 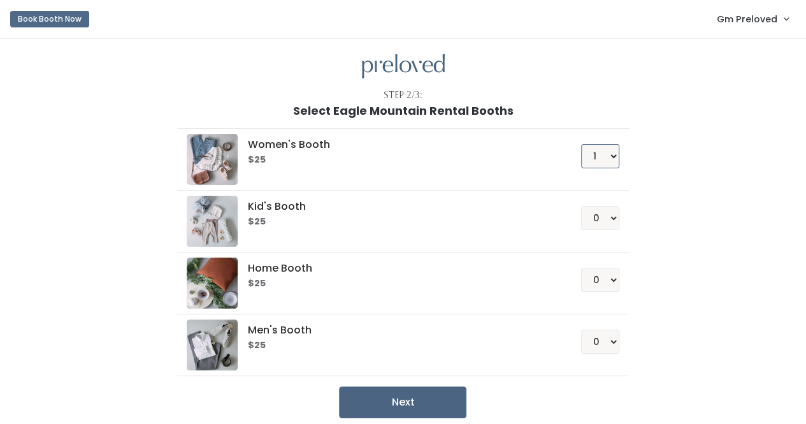 What do you see at coordinates (399, 145) in the screenshot?
I see `h5: Women's Booth` at bounding box center [399, 145].